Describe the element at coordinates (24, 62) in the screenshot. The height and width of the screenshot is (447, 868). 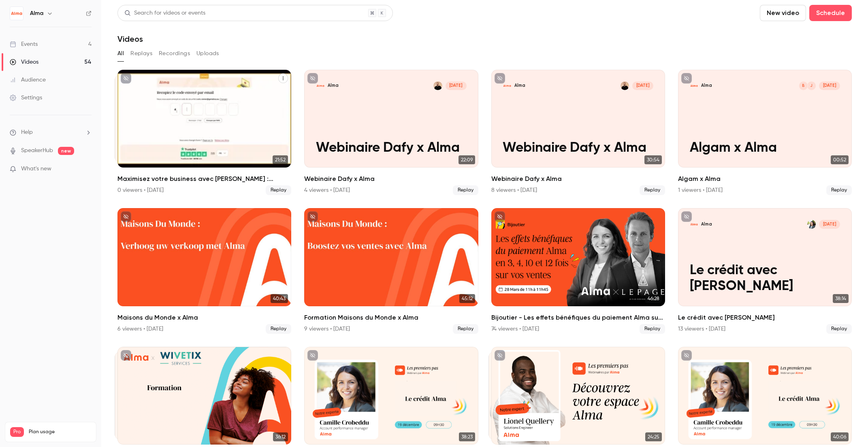
I see `div: Videos` at that location.